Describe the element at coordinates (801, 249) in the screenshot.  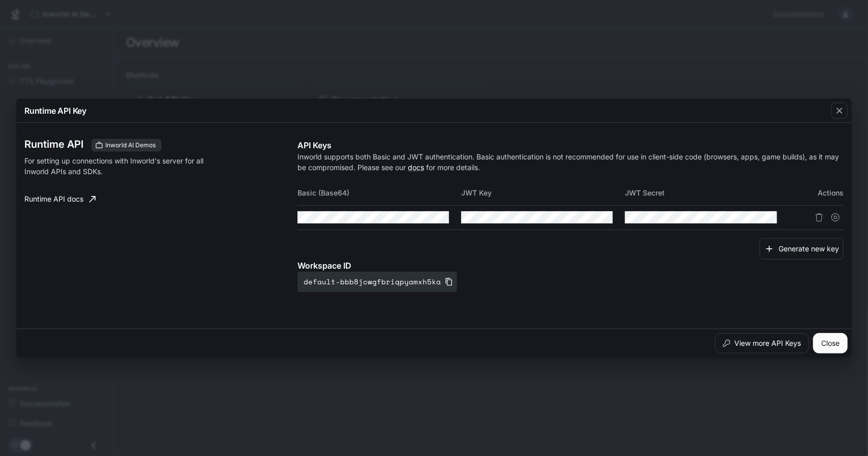
I see `button: Generate new key` at that location.